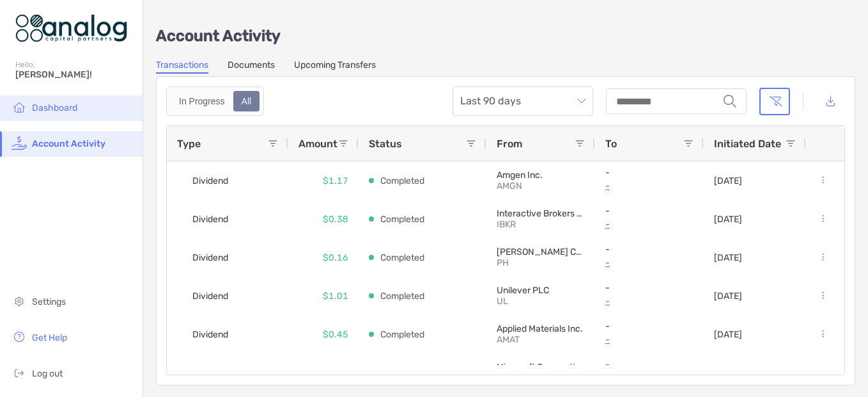 The height and width of the screenshot is (397, 868). What do you see at coordinates (611, 143) in the screenshot?
I see `span: To` at bounding box center [611, 143].